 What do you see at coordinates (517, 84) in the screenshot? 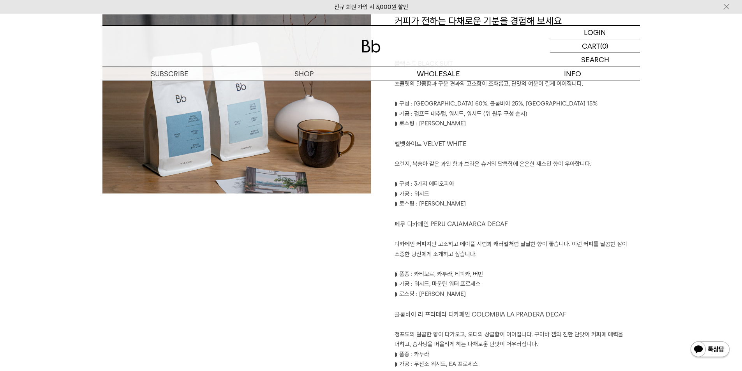
I see `p: 초콜릿의 달콤함과 구운 견과의 고소함이 조화롭고, 단맛의 여운이 길게 이어집니다.` at bounding box center [517, 84].